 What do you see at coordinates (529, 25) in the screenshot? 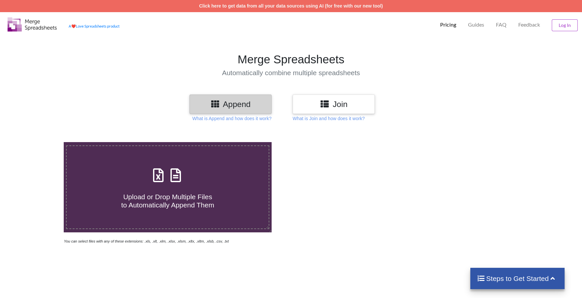
I see `span: Feedback` at bounding box center [529, 25].